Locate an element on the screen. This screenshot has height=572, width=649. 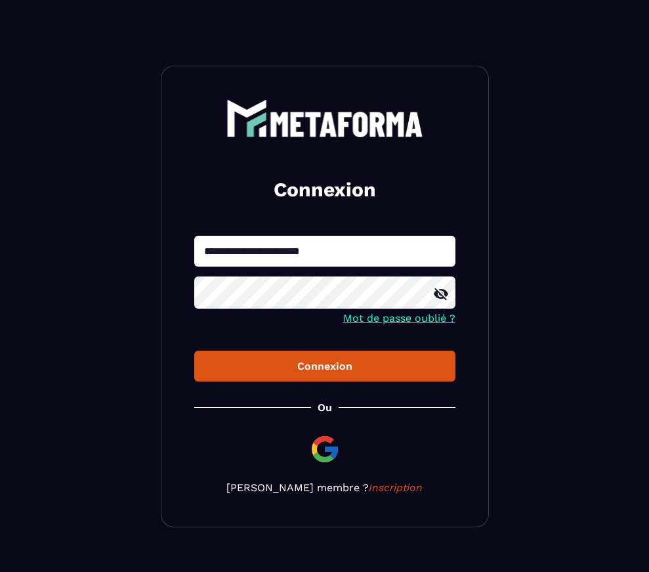
a: Inscription is located at coordinates (396, 487).